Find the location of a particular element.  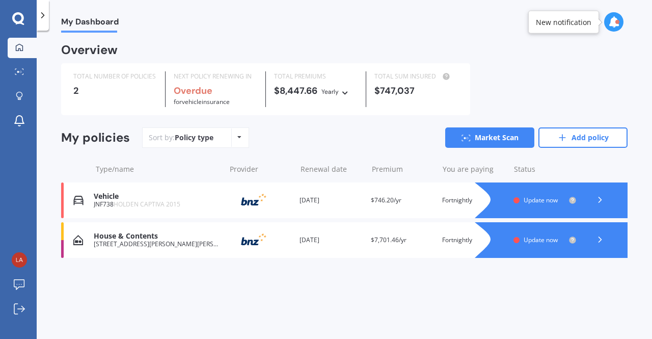

div: Type/name is located at coordinates (158, 169).